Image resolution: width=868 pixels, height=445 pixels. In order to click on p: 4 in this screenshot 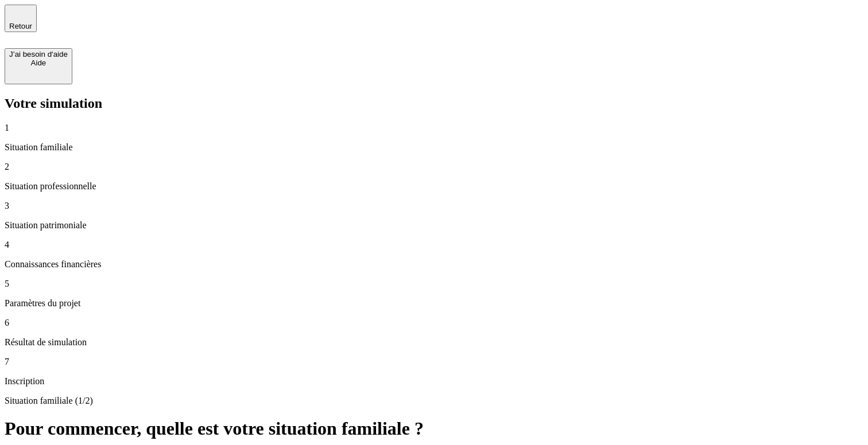, I will do `click(434, 245)`.